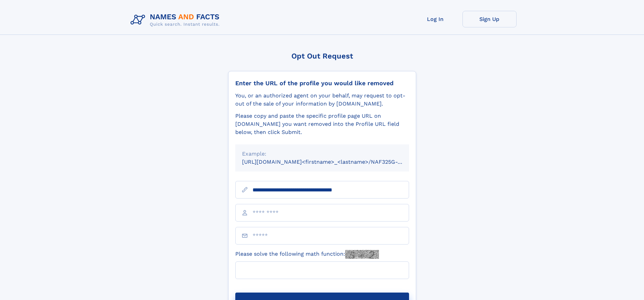 The height and width of the screenshot is (300, 644). I want to click on a: Sign Up, so click(489, 19).